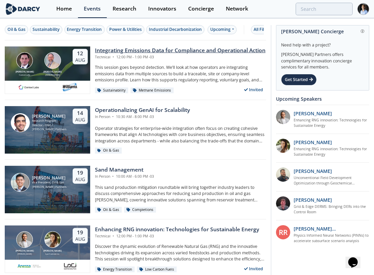 The width and height of the screenshot is (374, 275). I want to click on div: Industrial Decarbonization, so click(175, 30).